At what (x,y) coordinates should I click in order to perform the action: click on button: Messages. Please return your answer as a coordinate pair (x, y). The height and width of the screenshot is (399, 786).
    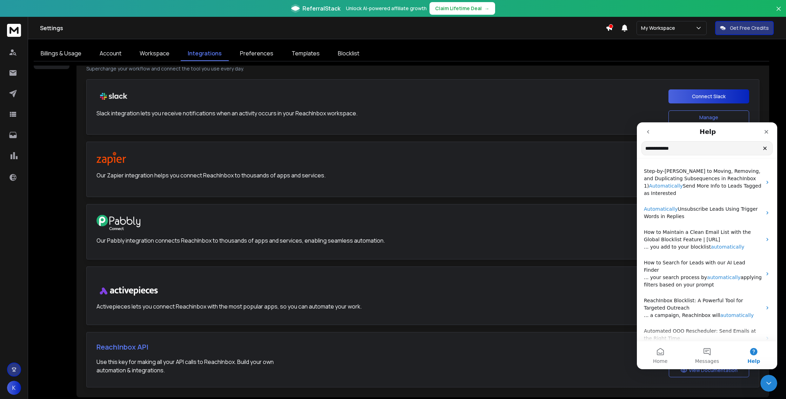
    Looking at the image, I should click on (70, 233).